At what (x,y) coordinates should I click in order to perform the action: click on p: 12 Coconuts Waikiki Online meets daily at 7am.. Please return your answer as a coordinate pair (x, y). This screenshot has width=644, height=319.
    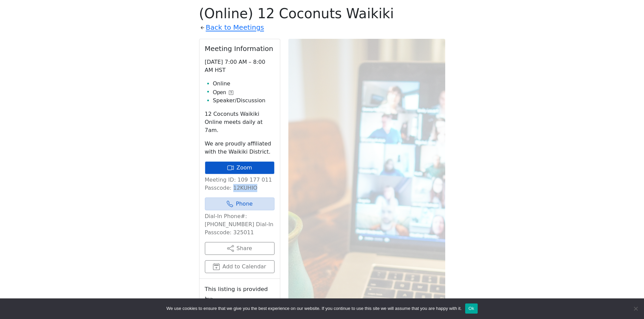
    Looking at the image, I should click on (240, 122).